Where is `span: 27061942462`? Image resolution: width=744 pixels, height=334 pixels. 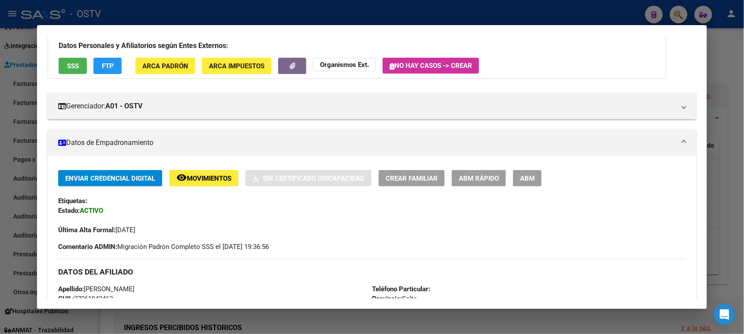
span: 27061942462 is located at coordinates (85, 299).